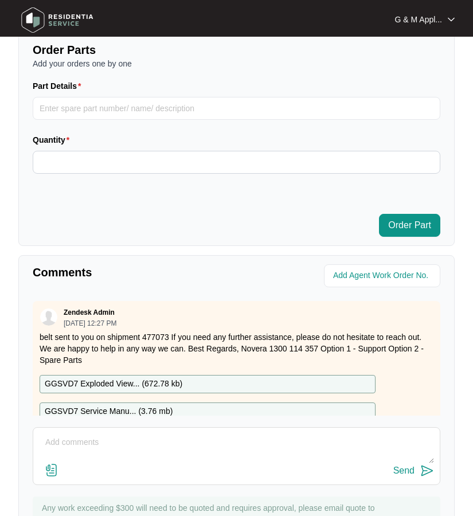 Image resolution: width=473 pixels, height=516 pixels. I want to click on img: dropdown arrow, so click(451, 19).